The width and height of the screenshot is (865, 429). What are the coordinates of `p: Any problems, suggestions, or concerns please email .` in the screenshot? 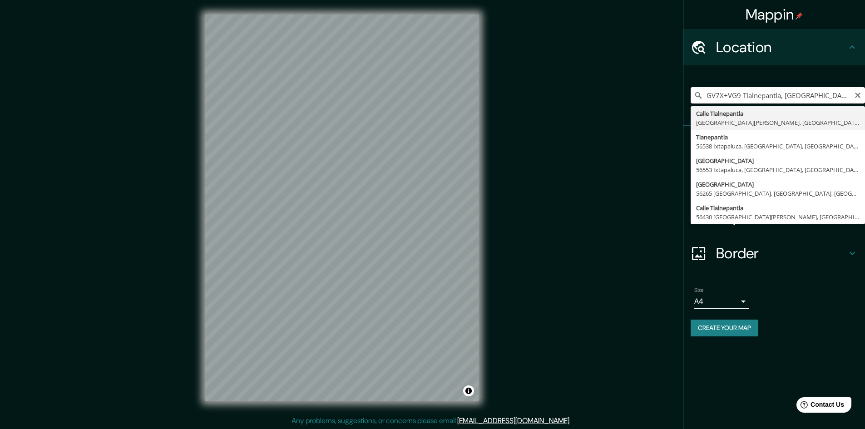 It's located at (431, 421).